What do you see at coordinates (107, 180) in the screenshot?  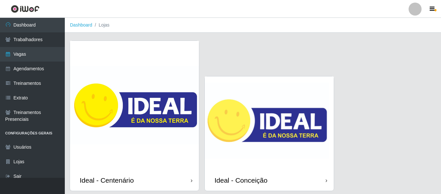 I see `div: Ideal - Centenário` at bounding box center [107, 180].